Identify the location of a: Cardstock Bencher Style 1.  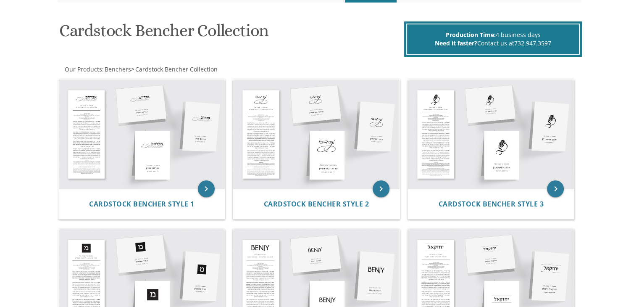
(142, 204).